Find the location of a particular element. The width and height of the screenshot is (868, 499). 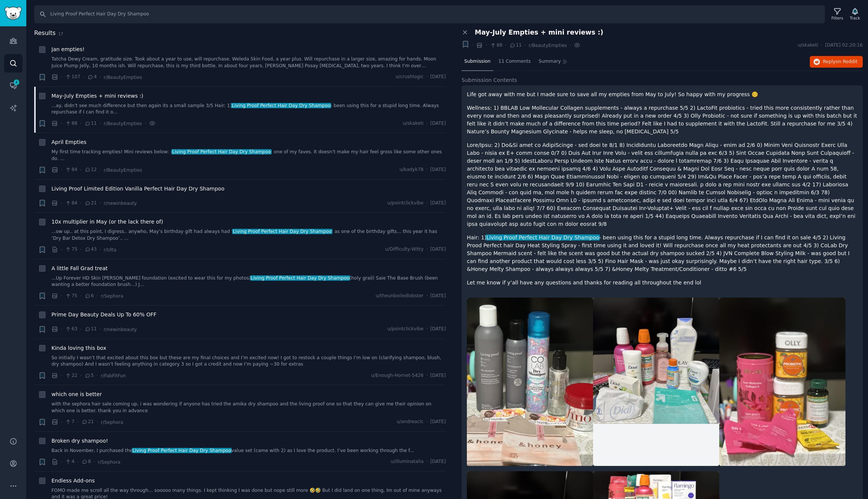

a: So initially I wasn’t that excited about this box but these are my final choices and I’m excited ... is located at coordinates (248, 361).